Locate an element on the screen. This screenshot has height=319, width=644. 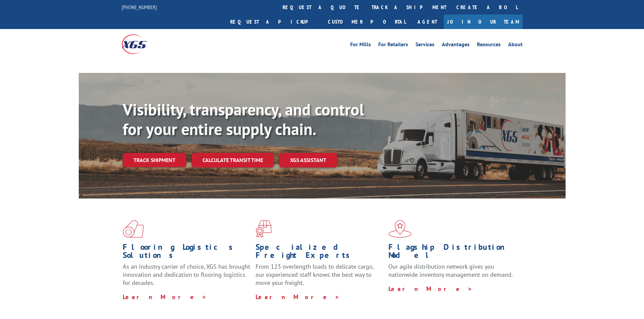
a: Customer Portal is located at coordinates (367, 22).